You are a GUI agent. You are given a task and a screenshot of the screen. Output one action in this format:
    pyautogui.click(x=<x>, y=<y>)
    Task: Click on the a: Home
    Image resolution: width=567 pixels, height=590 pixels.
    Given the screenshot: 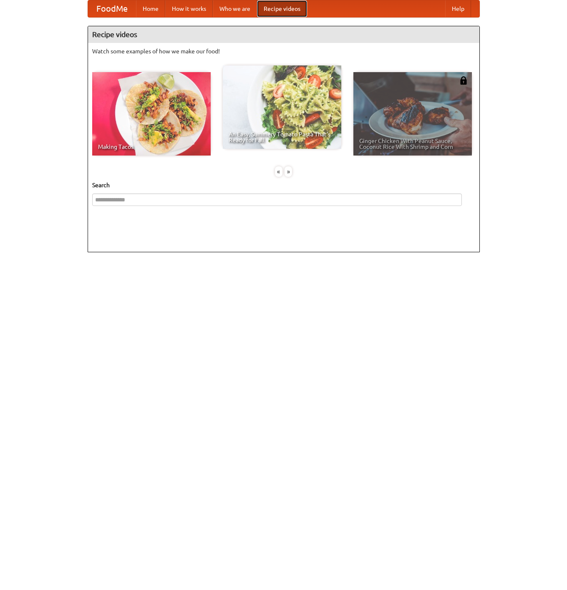 What is the action you would take?
    pyautogui.click(x=151, y=9)
    